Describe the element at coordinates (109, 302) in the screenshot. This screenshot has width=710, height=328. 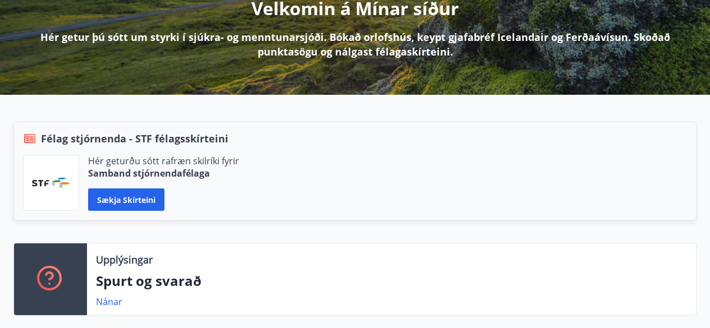
I see `a: Nánar` at that location.